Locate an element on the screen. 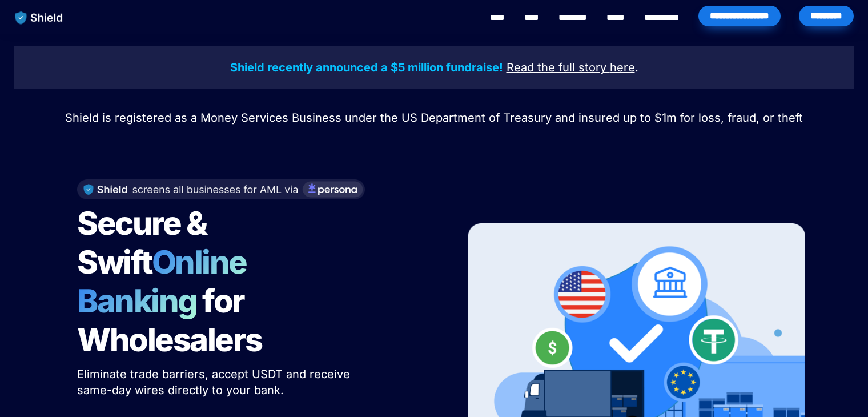  a: Read the full story is located at coordinates (557, 68).